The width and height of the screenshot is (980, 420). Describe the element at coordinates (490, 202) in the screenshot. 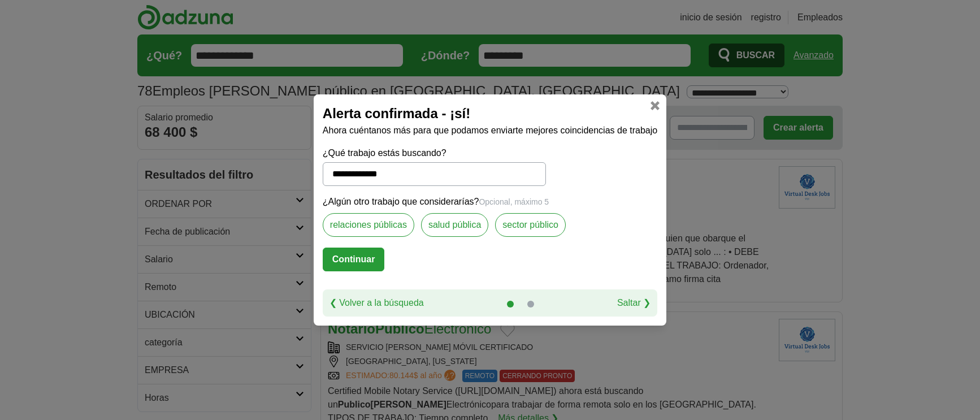

I see `p: ¿Algún otro trabajo que considerarías?` at that location.